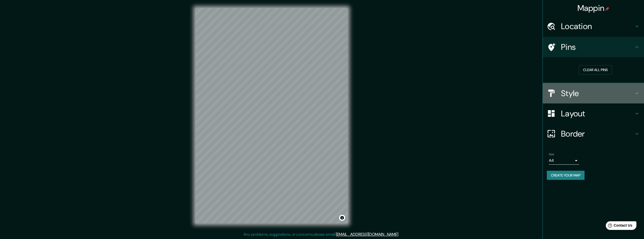 This screenshot has height=239, width=644. Describe the element at coordinates (598, 114) in the screenshot. I see `h4: Layout` at that location.